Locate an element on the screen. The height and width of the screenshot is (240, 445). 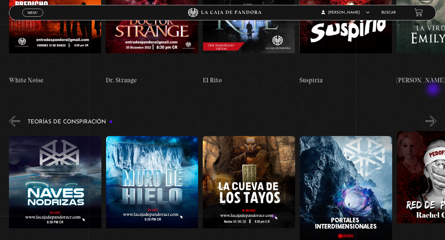
h4: Dr. Strange is located at coordinates (152, 80).